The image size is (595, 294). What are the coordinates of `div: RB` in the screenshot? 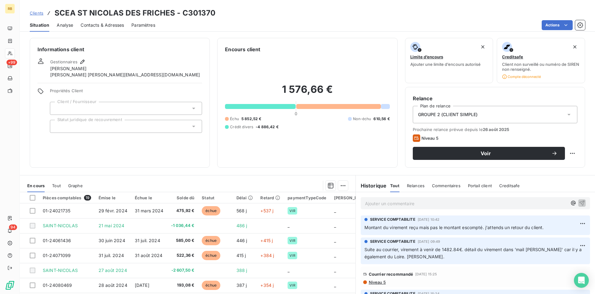 It's located at (10, 9).